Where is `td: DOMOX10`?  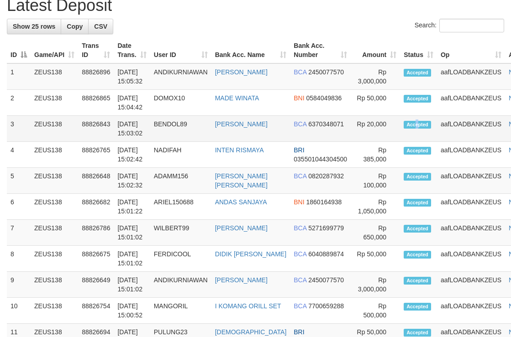
td: DOMOX10 is located at coordinates (181, 103).